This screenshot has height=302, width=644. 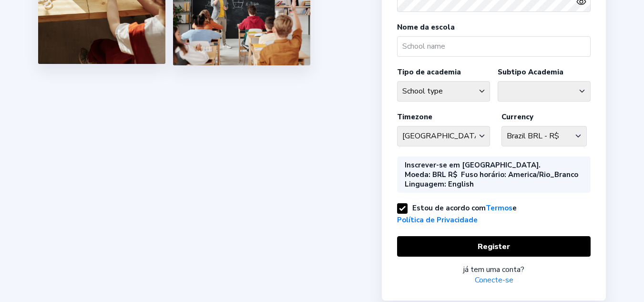 I want to click on button: Register, so click(x=494, y=246).